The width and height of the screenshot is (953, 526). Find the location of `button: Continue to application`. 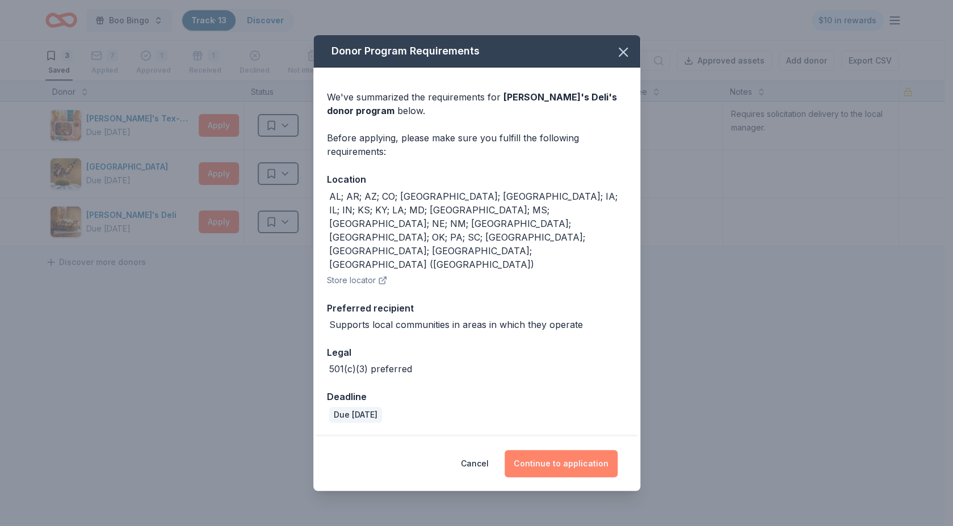

button: Continue to application is located at coordinates (561, 464).